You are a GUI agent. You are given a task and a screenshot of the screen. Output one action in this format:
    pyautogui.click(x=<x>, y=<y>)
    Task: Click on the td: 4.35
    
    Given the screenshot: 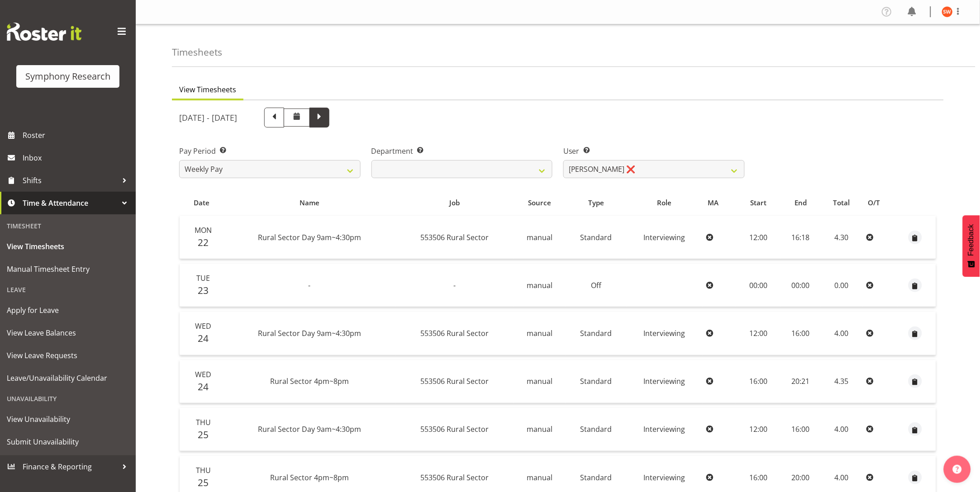 What is the action you would take?
    pyautogui.click(x=841, y=382)
    